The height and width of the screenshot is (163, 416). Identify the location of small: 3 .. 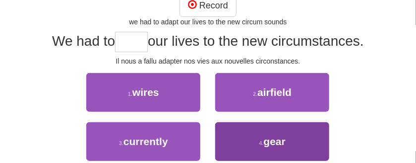
(121, 143).